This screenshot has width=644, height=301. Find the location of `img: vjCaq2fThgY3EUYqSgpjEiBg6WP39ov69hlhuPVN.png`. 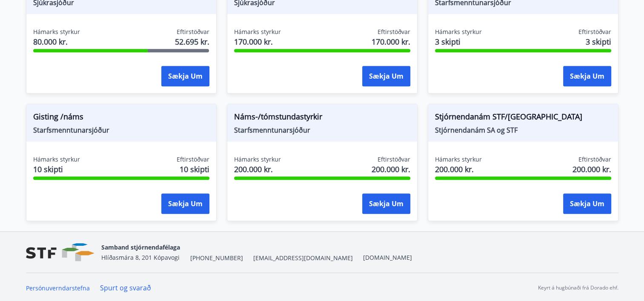

img: vjCaq2fThgY3EUYqSgpjEiBg6WP39ov69hlhuPVN.png is located at coordinates (60, 252).